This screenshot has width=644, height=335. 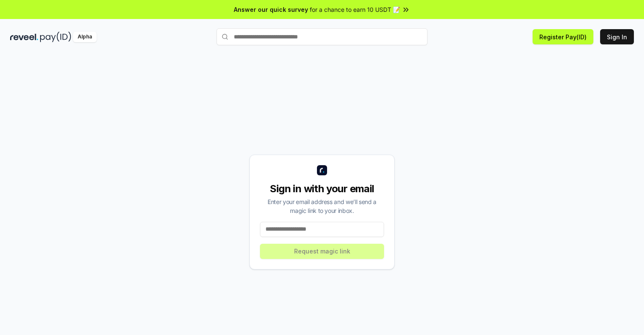 I want to click on img: pay_id, so click(x=56, y=37).